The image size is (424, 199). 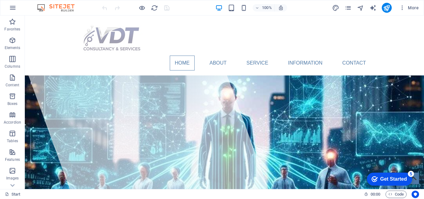 I want to click on button: Usercentrics, so click(x=415, y=194).